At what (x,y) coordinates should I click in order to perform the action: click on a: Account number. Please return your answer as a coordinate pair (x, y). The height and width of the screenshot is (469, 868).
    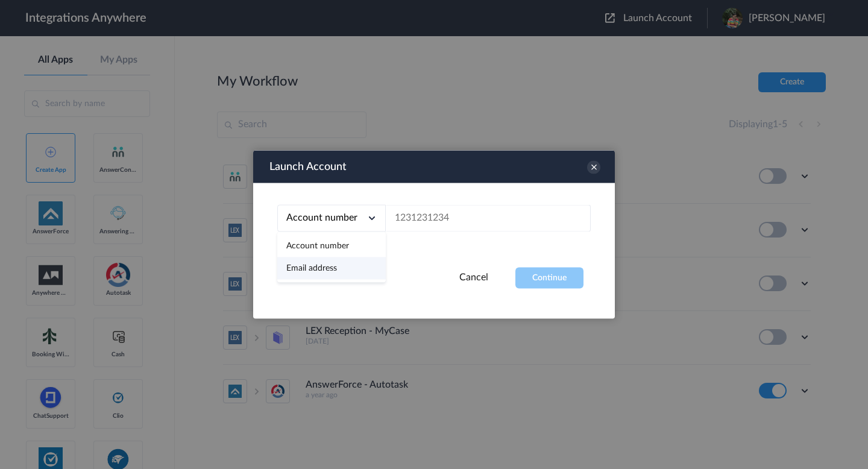
    Looking at the image, I should click on (318, 246).